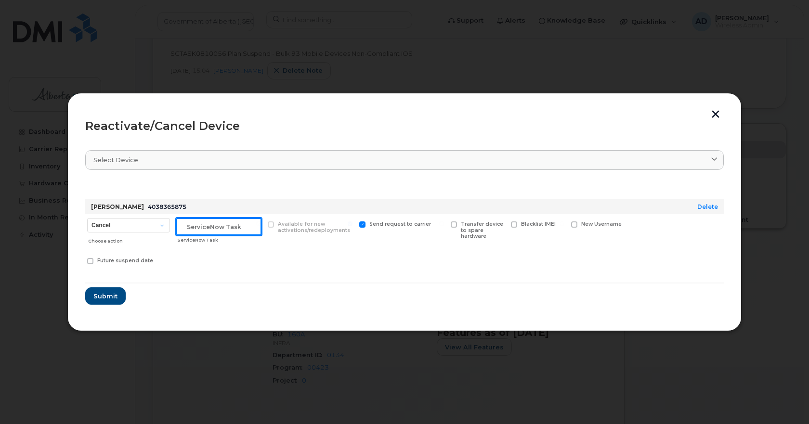  Describe the element at coordinates (400, 224) in the screenshot. I see `span: Send request to carrier` at that location.